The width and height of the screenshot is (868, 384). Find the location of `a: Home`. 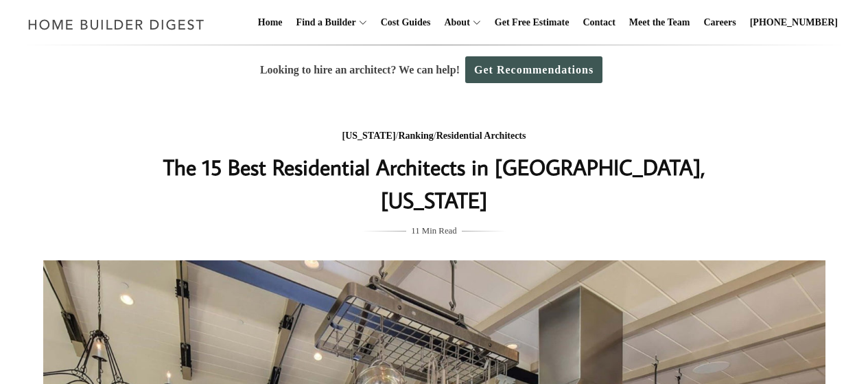

a: Home is located at coordinates (271, 23).